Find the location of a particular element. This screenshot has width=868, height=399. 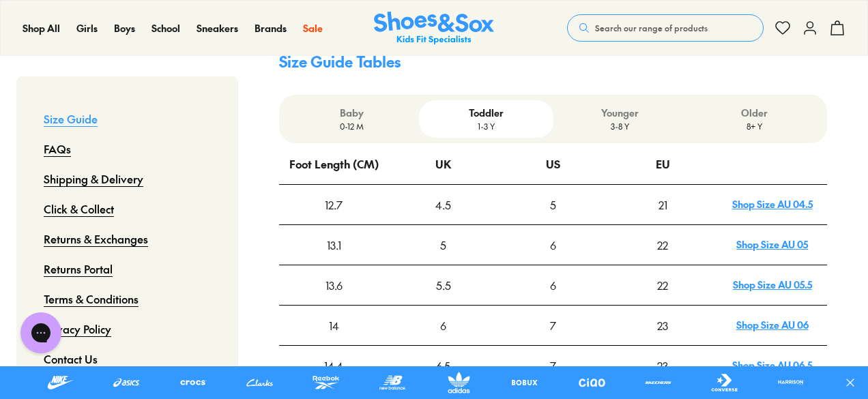

div: 13.6 is located at coordinates (334, 285).